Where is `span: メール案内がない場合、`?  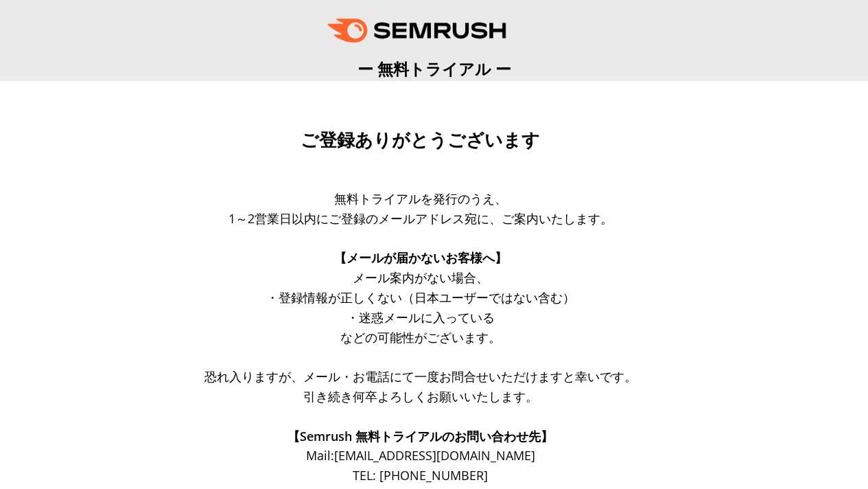 span: メール案内がない場合、 is located at coordinates (421, 277).